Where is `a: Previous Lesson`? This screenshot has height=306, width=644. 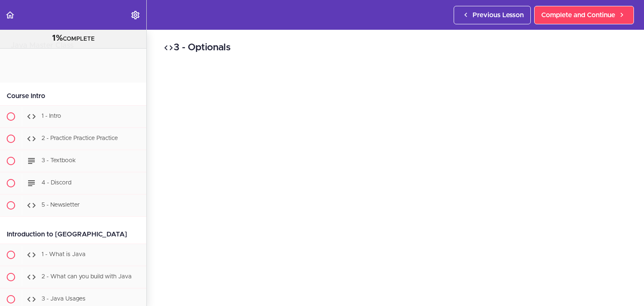 a: Previous Lesson is located at coordinates (493, 15).